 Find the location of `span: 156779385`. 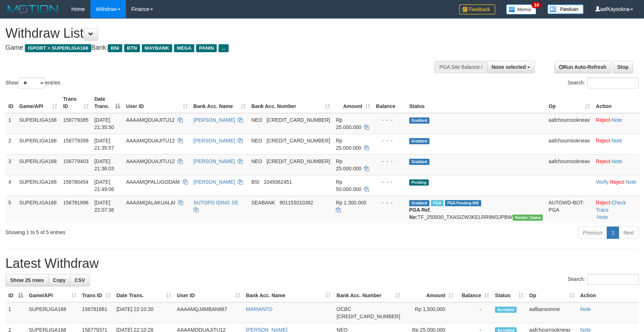

span: 156779385 is located at coordinates (76, 120).